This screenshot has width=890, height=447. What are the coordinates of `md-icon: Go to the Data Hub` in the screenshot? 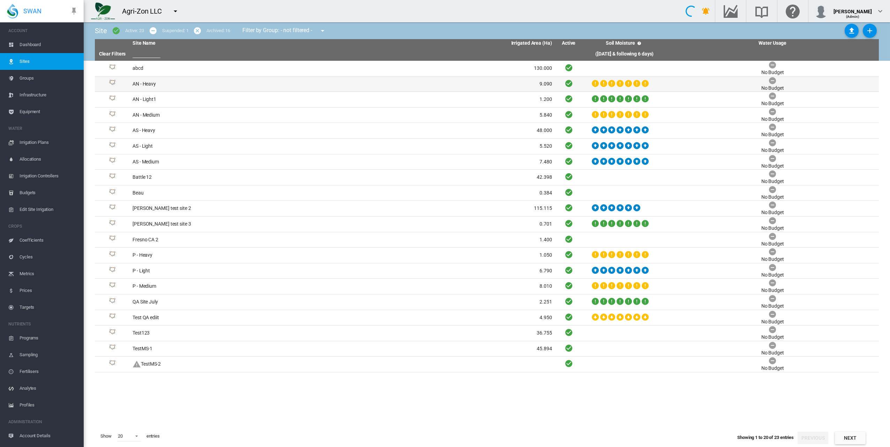 It's located at (731, 11).